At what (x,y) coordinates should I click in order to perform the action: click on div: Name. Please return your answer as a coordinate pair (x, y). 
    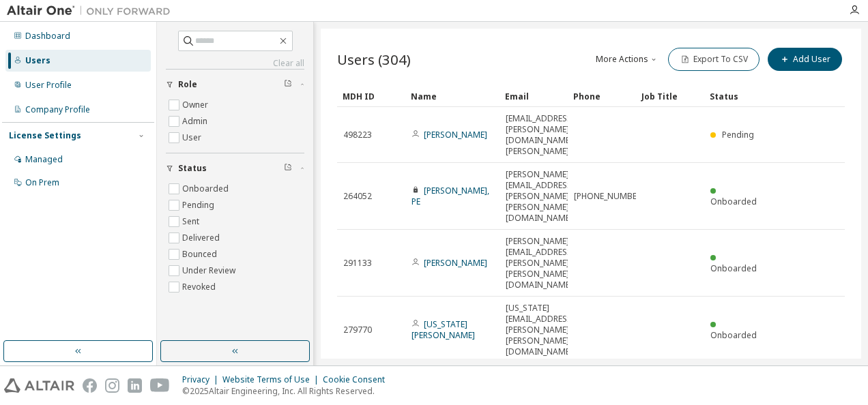
    Looking at the image, I should click on (452, 96).